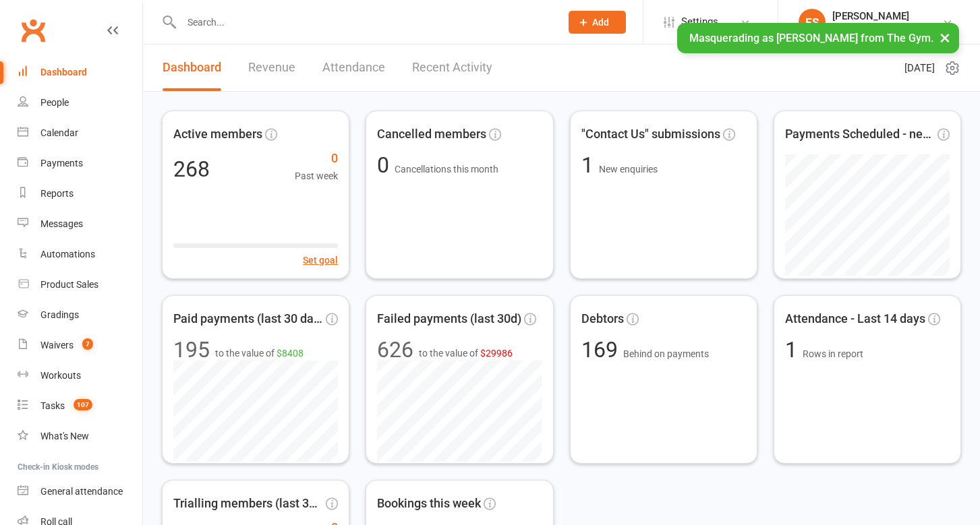 Image resolution: width=980 pixels, height=525 pixels. Describe the element at coordinates (353, 67) in the screenshot. I see `a: Attendance` at that location.